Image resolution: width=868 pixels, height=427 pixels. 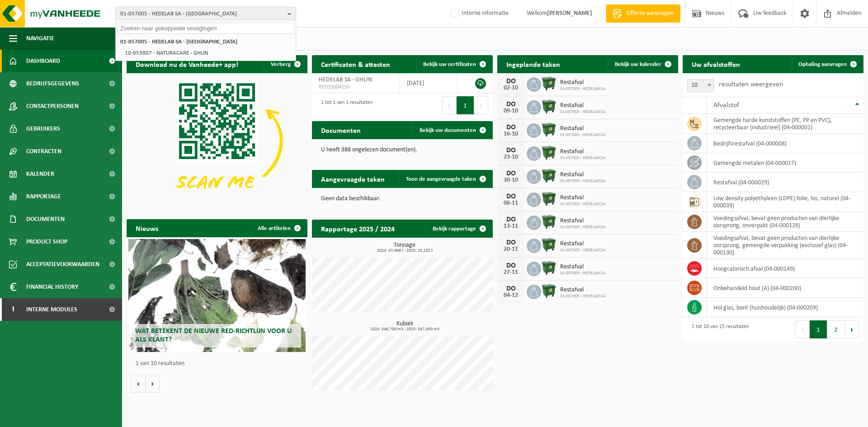 What do you see at coordinates (217, 141) in the screenshot?
I see `img: Download de VHEPlus App` at bounding box center [217, 141].